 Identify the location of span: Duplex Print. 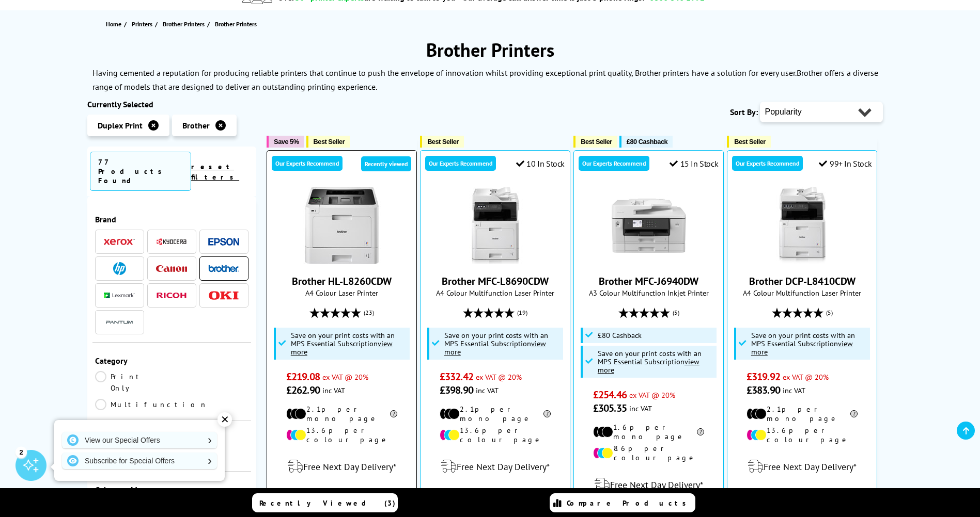
(120, 125).